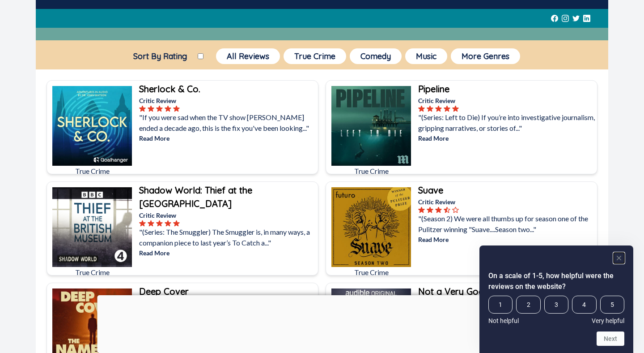 This screenshot has width=644, height=353. I want to click on img: Shadow World: Thief at the British Museum, so click(92, 227).